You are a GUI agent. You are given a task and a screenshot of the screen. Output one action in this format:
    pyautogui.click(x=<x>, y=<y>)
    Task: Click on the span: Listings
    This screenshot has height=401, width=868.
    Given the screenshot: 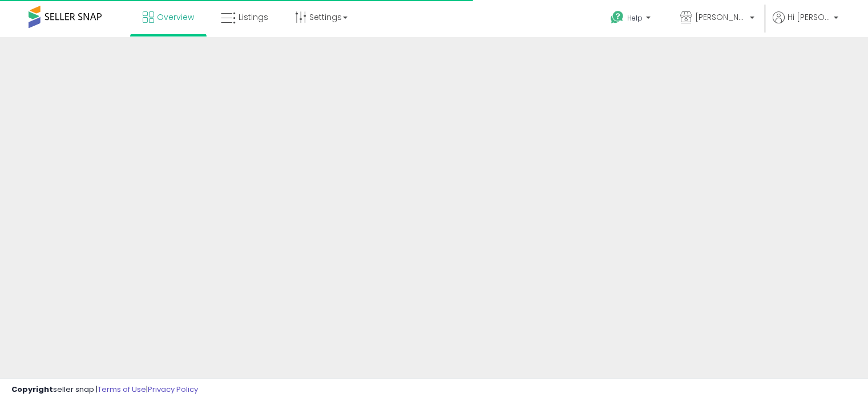 What is the action you would take?
    pyautogui.click(x=253, y=17)
    